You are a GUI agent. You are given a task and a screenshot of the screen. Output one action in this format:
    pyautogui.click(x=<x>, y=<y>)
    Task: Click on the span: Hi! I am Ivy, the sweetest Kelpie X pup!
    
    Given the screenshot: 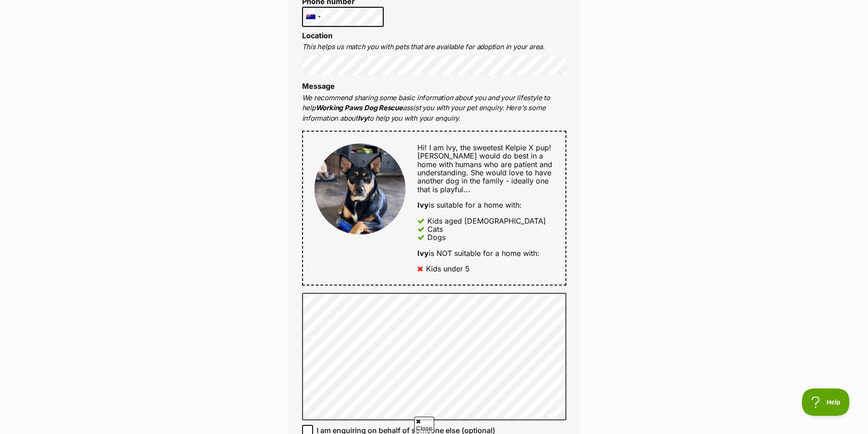 What is the action you would take?
    pyautogui.click(x=485, y=148)
    